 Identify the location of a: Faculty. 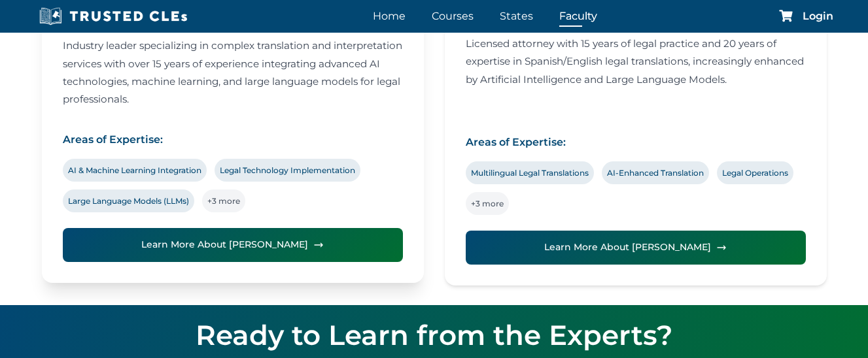
(579, 16).